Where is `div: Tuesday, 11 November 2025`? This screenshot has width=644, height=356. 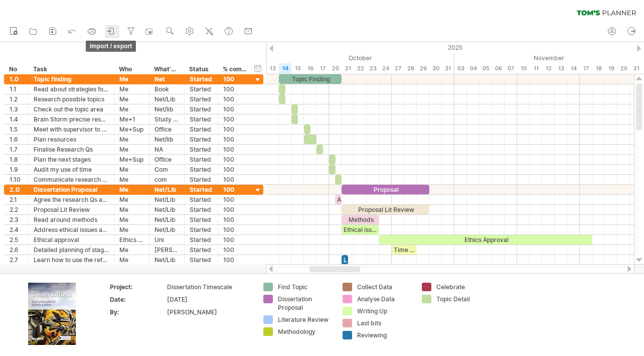 div: Tuesday, 11 November 2025 is located at coordinates (536, 68).